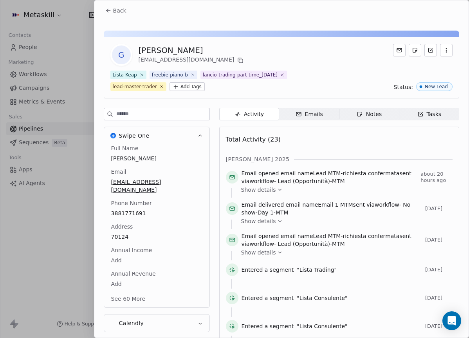  I want to click on button: Swipe OneSwipe One, so click(157, 136).